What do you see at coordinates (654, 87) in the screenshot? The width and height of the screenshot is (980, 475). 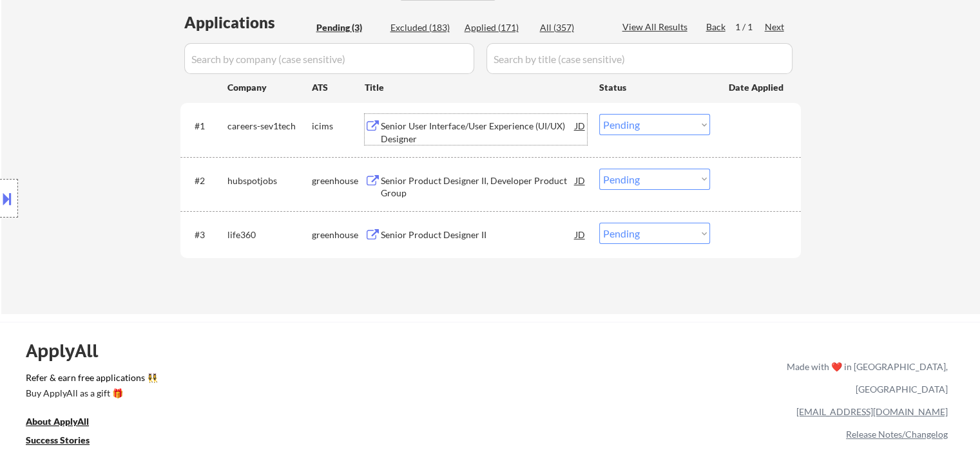 I see `div: Status` at bounding box center [654, 87].